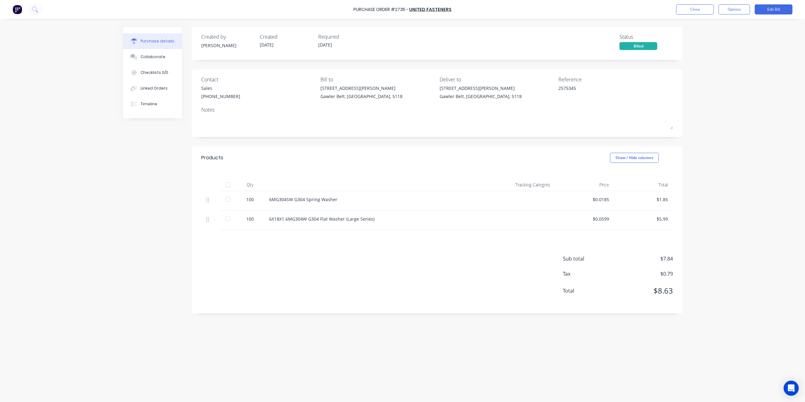  What do you see at coordinates (586, 274) in the screenshot?
I see `span: Tax` at bounding box center [586, 274].